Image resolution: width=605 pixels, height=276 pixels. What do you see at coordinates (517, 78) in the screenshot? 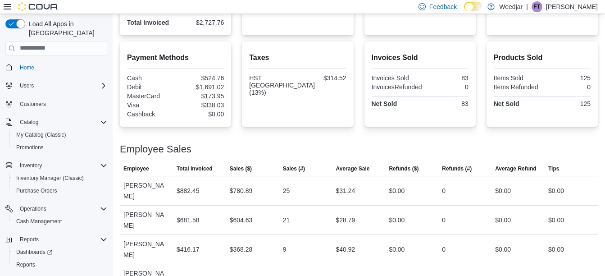
I see `div: Items Sold` at bounding box center [517, 78].